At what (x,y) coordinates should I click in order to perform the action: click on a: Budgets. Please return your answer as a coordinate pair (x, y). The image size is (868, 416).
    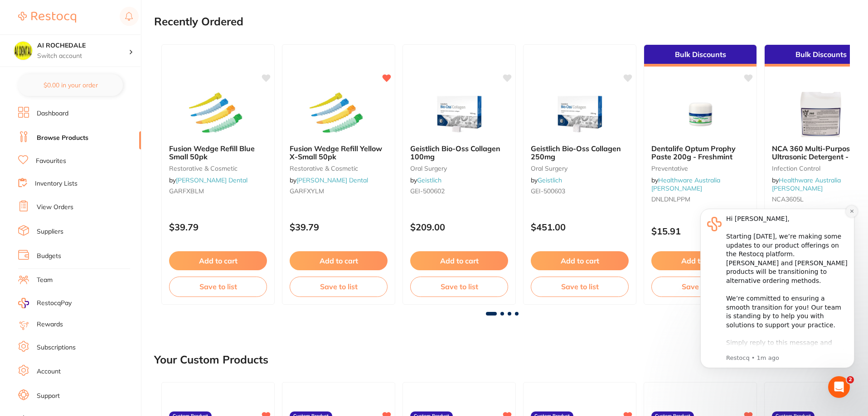
    Looking at the image, I should click on (49, 257).